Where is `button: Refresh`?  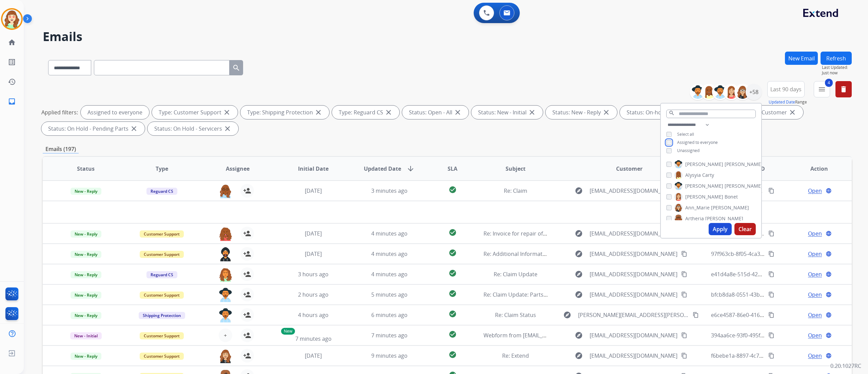 button: Refresh is located at coordinates (836, 58).